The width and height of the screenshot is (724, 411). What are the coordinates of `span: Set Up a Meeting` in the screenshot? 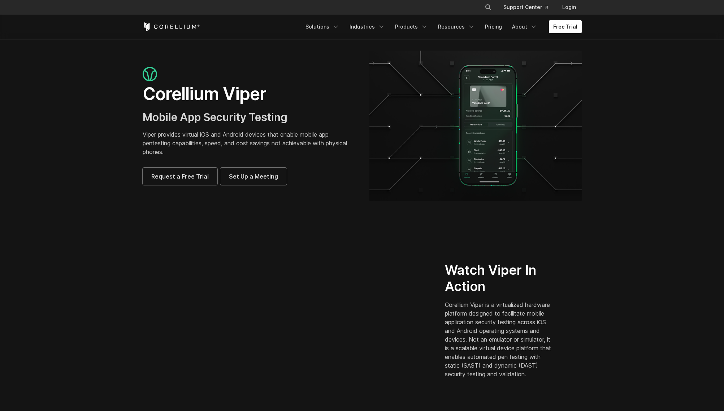 It's located at (254, 176).